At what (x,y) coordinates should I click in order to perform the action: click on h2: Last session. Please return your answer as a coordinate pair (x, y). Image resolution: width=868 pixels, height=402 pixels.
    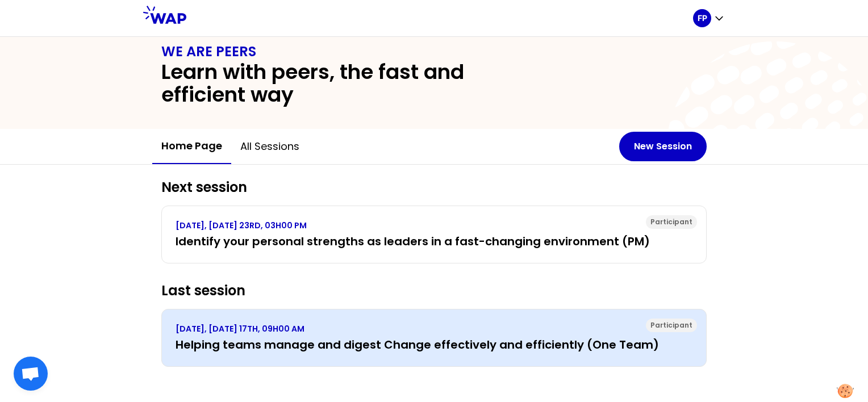
    Looking at the image, I should click on (434, 291).